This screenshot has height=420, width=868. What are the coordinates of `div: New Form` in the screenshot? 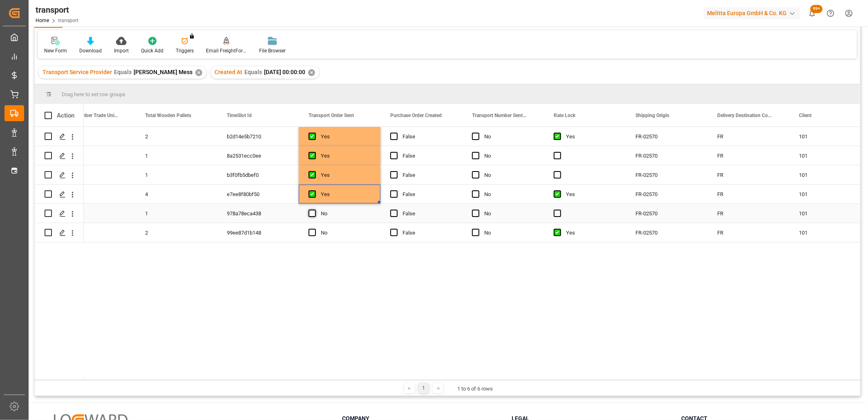 It's located at (56, 51).